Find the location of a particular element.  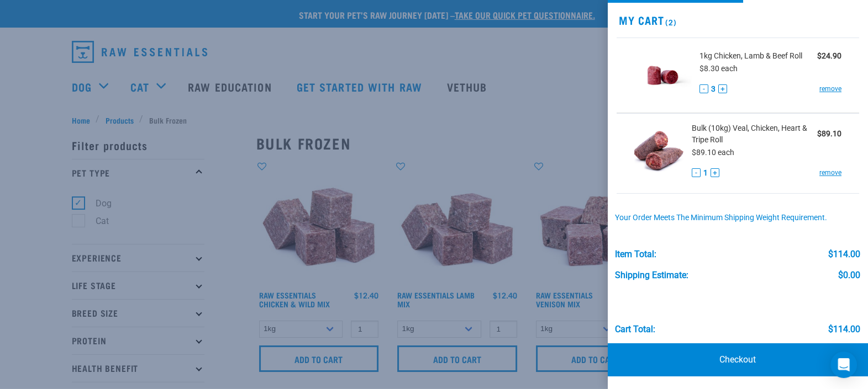

span: Bulk (10kg) Veal, Chicken, Heart & Tripe Roll is located at coordinates (754, 134).